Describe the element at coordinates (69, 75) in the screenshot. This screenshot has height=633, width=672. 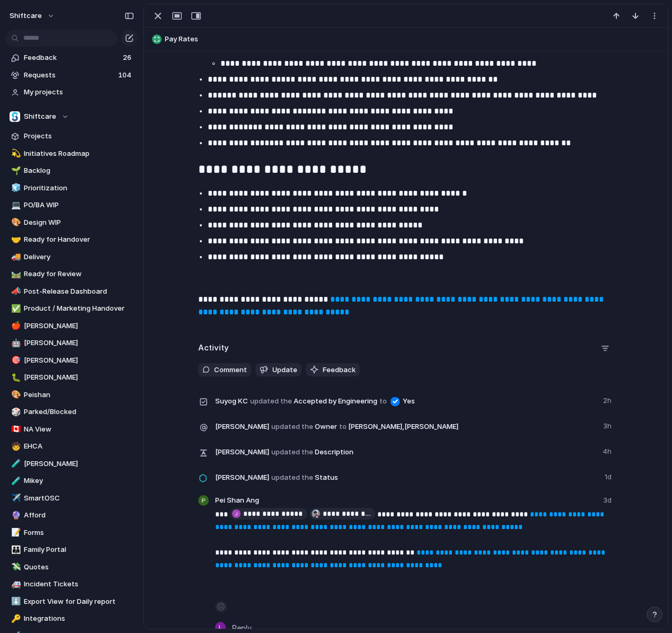
I see `span: Requests` at that location.